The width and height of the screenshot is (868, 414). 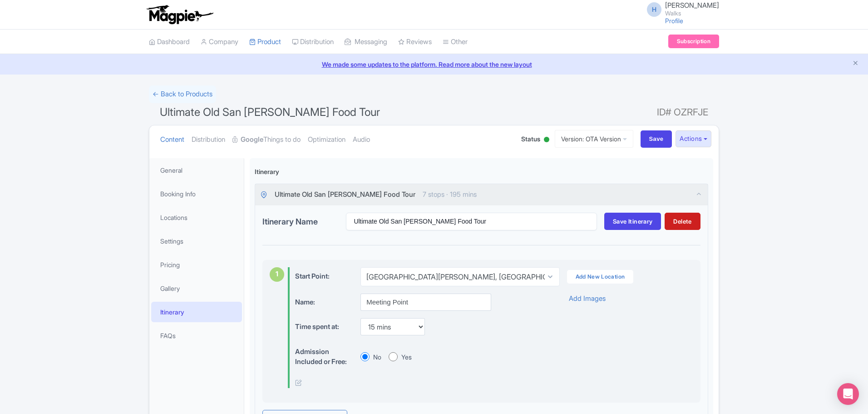 I want to click on small: Walks, so click(x=692, y=13).